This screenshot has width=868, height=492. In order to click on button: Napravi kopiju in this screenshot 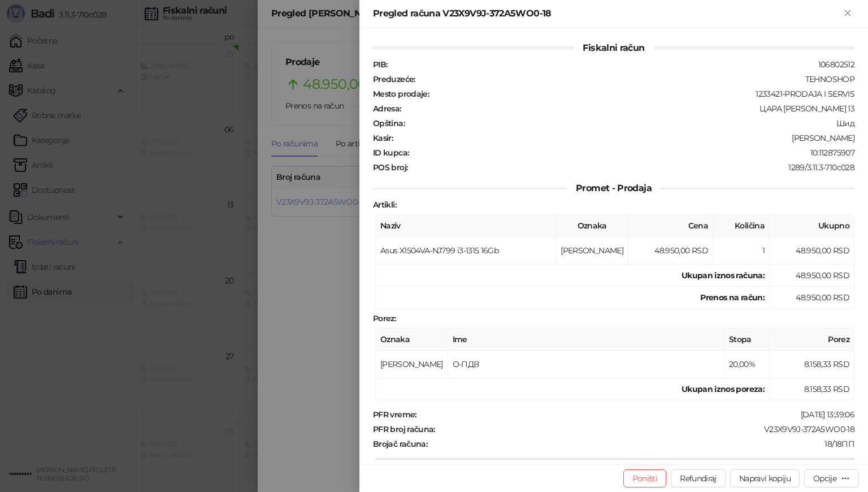, I will do `click(764, 478)`.